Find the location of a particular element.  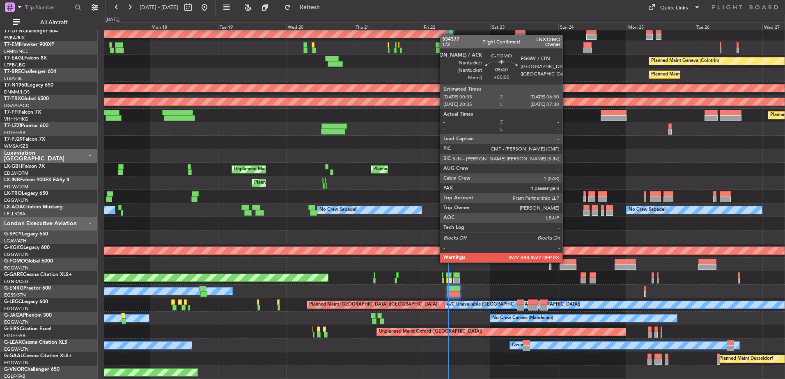

span: G-KGKG is located at coordinates (14, 248).